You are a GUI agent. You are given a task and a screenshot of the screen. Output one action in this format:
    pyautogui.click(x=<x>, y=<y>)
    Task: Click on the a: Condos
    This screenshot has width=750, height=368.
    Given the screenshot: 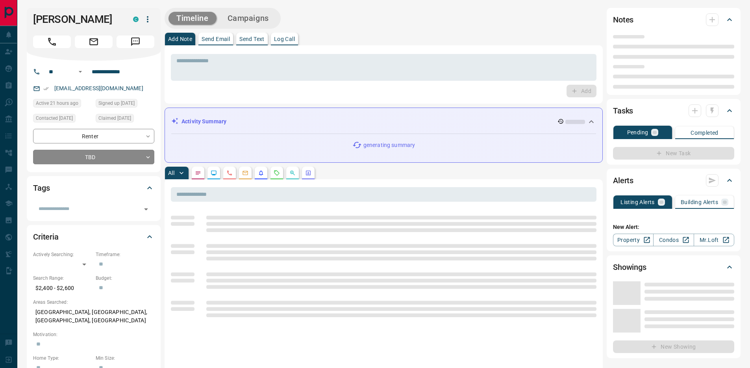 What is the action you would take?
    pyautogui.click(x=673, y=240)
    